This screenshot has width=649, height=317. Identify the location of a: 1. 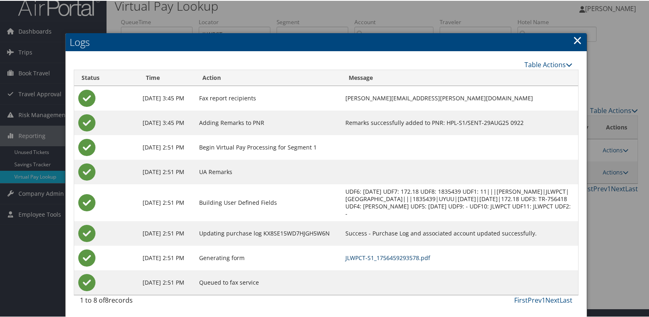
(543, 300).